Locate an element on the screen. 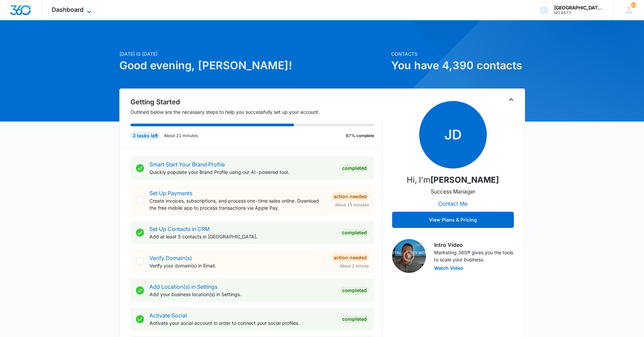  p: Outlined below are the necessary steps to help you successfully set up your account. is located at coordinates (256, 112).